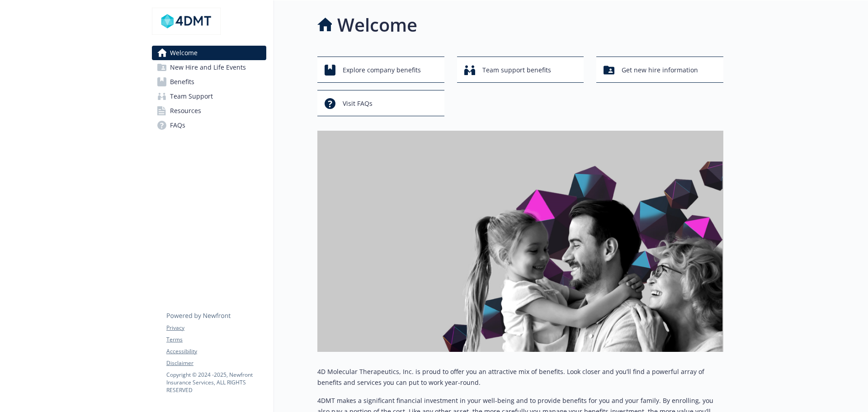 The image size is (868, 412). I want to click on span: Team support benefits, so click(516, 70).